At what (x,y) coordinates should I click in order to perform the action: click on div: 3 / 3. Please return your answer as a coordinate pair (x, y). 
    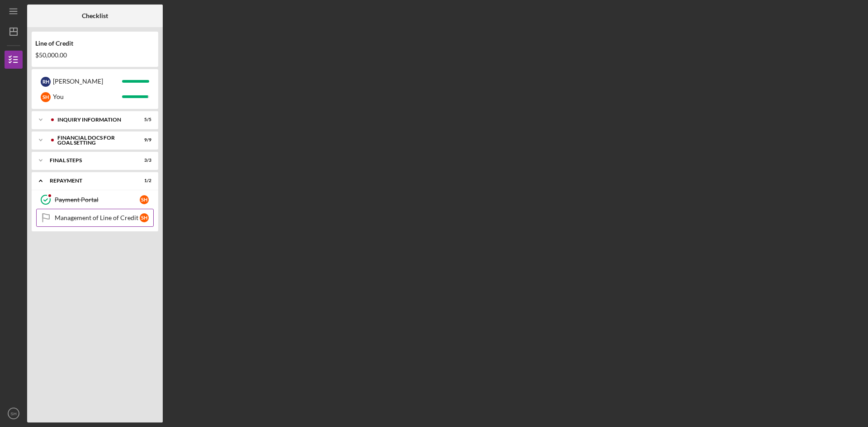
    Looking at the image, I should click on (144, 160).